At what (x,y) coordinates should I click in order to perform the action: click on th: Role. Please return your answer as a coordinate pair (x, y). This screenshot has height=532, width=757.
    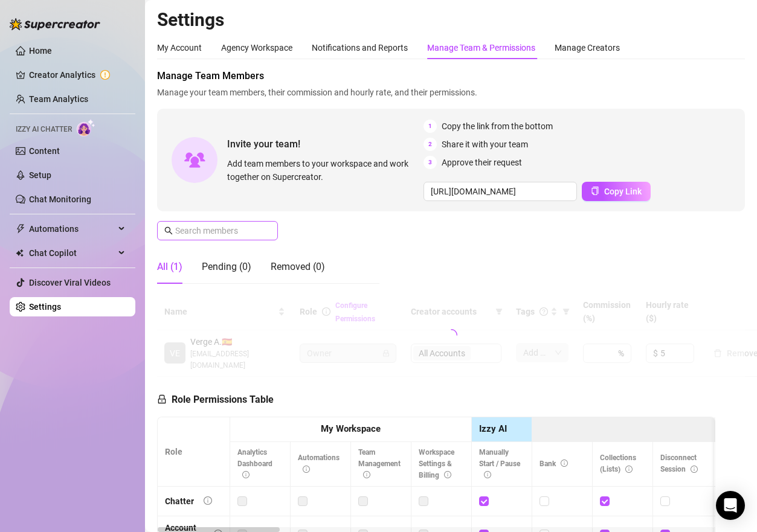
    Looking at the image, I should click on (194, 452).